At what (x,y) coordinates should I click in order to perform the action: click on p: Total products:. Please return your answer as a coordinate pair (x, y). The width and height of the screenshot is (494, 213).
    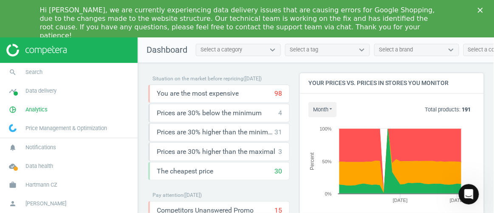
    Looking at the image, I should click on (448, 110).